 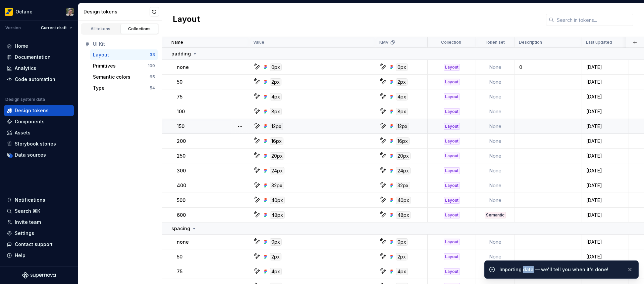 What do you see at coordinates (20, 255) in the screenshot?
I see `div: Help` at bounding box center [20, 255].